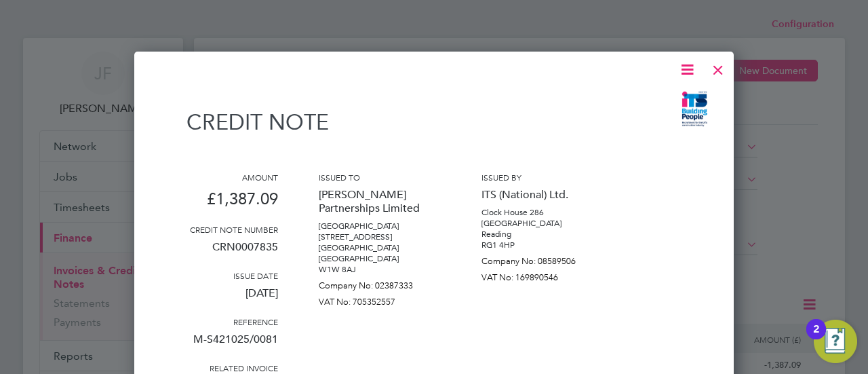  Describe the element at coordinates (217, 322) in the screenshot. I see `h3: Reference` at that location.